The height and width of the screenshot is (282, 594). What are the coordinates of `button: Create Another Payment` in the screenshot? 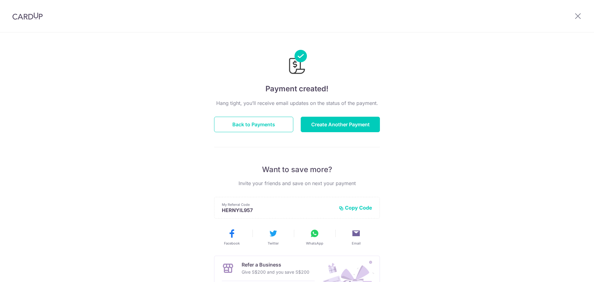 It's located at (340, 124).